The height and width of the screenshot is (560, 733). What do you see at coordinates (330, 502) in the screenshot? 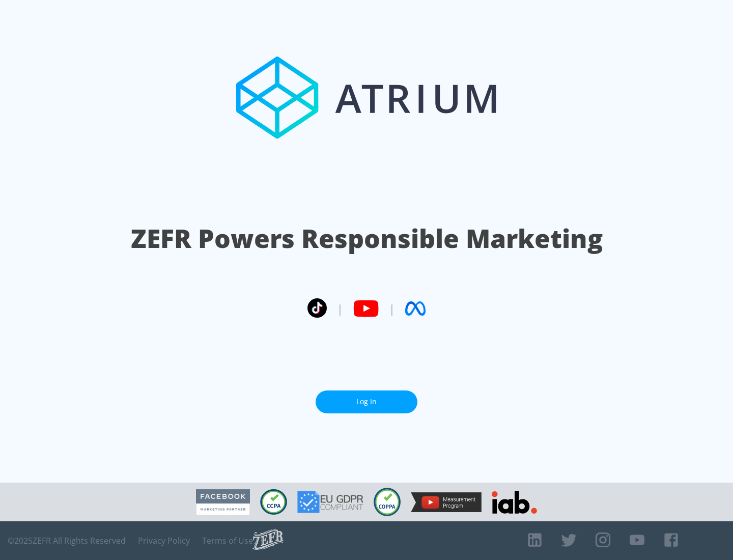
I see `img: GDPR Compliant` at bounding box center [330, 502].